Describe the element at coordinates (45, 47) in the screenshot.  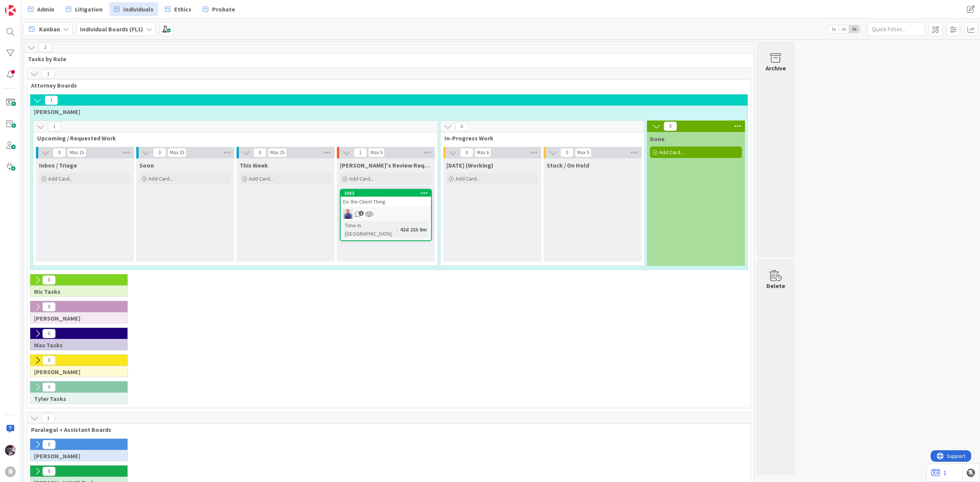
I see `span: 2` at that location.